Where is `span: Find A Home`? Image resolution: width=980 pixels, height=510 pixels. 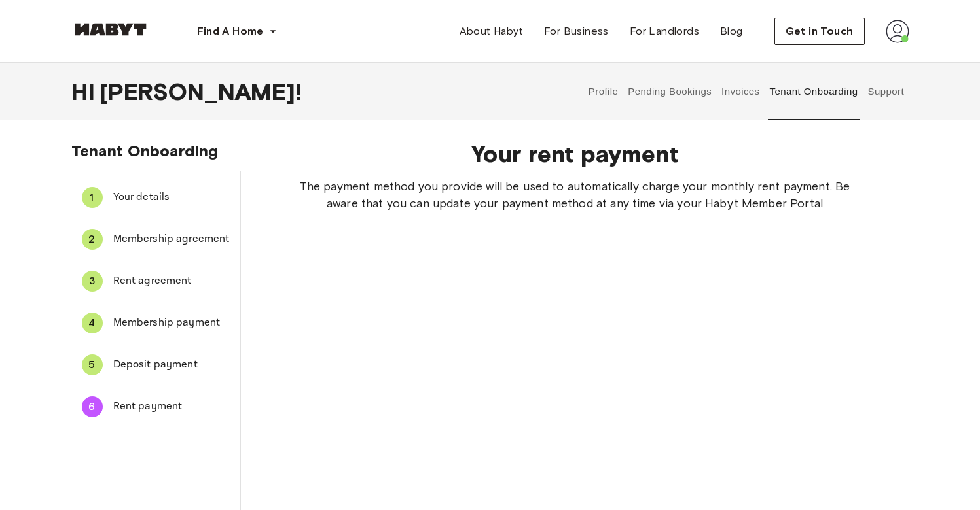 span: Find A Home is located at coordinates (230, 31).